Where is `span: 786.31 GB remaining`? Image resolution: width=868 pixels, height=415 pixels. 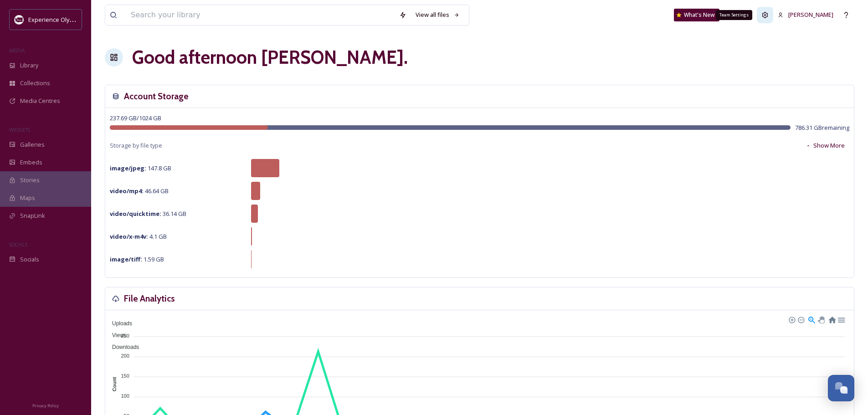
span: 786.31 GB remaining is located at coordinates (822, 127).